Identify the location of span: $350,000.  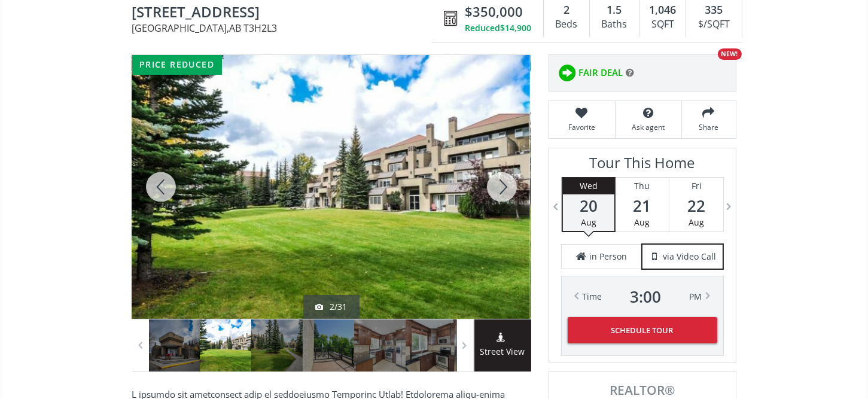
(494, 12).